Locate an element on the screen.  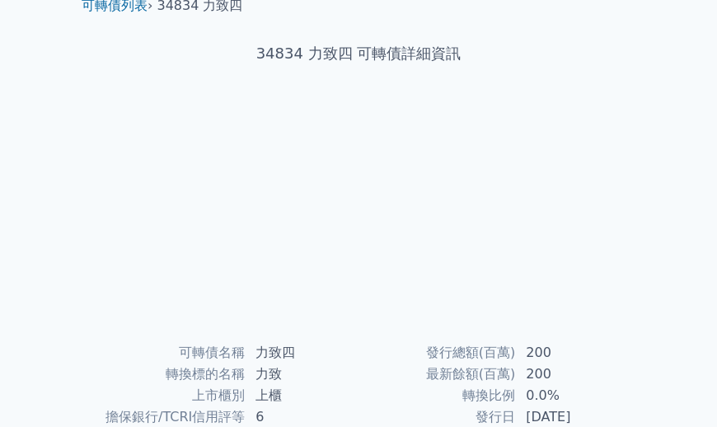
td: 力致 is located at coordinates (302, 374).